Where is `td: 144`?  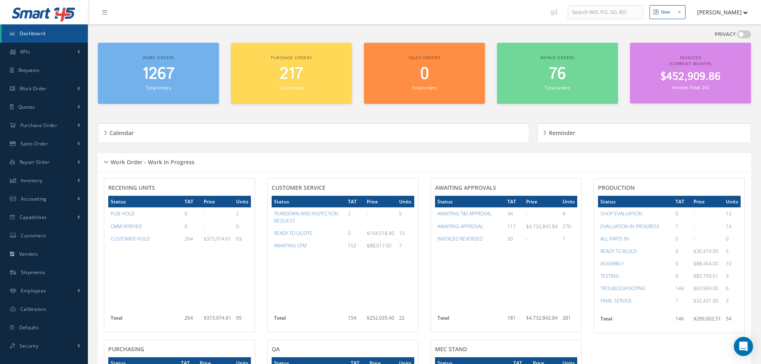 td: 144 is located at coordinates (682, 288).